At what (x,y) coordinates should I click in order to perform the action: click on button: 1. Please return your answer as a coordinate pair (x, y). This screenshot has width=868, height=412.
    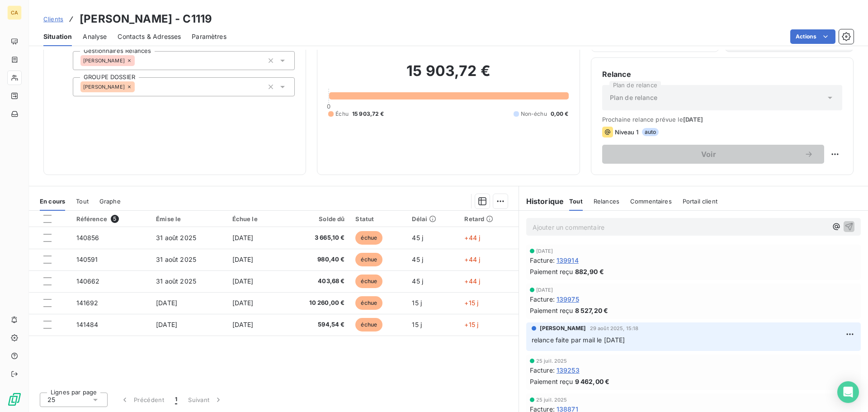
    Looking at the image, I should click on (176, 400).